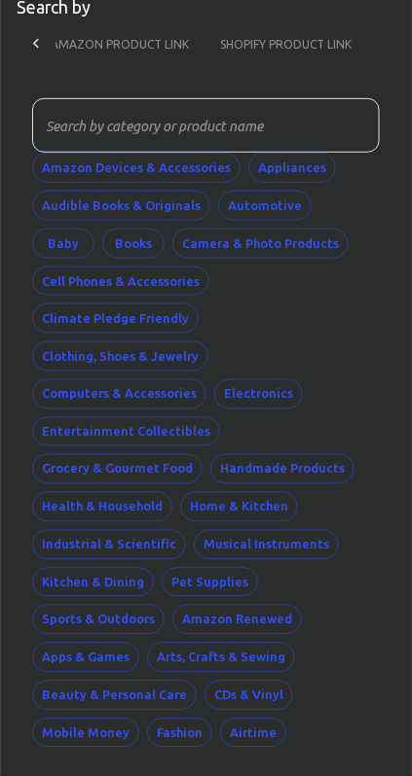 The width and height of the screenshot is (412, 776). I want to click on button: Books, so click(133, 243).